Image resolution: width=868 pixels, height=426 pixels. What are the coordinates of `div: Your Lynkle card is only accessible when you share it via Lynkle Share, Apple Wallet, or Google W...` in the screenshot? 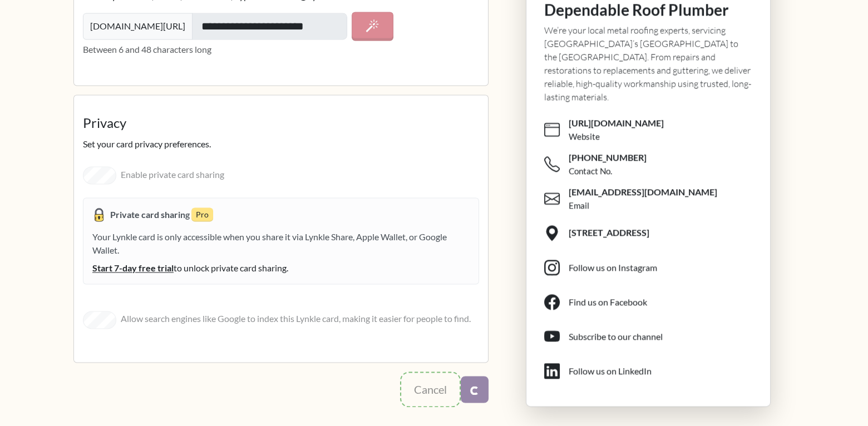 It's located at (281, 253).